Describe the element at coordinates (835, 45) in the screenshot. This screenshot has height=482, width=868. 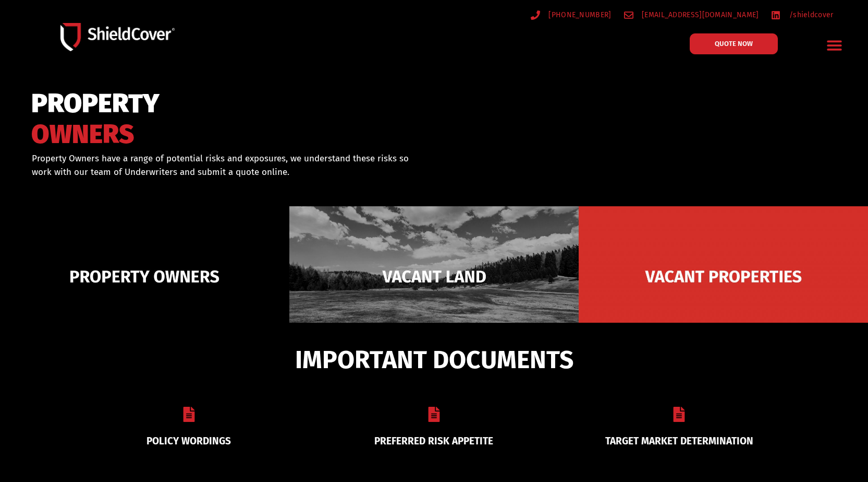
I see `div: Menu Toggle` at that location.